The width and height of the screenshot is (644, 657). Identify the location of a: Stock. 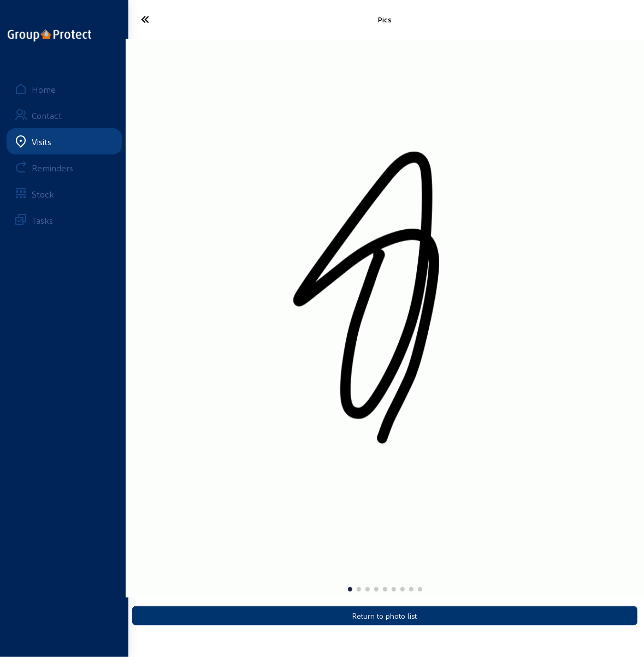
(64, 194).